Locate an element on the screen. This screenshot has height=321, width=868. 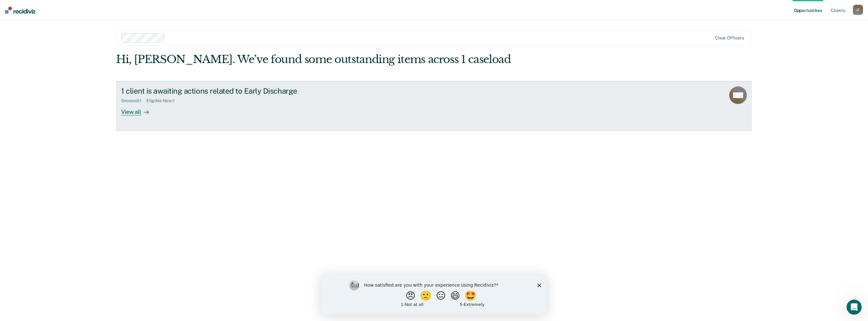
div: Eligible Now : 1 is located at coordinates (163, 101).